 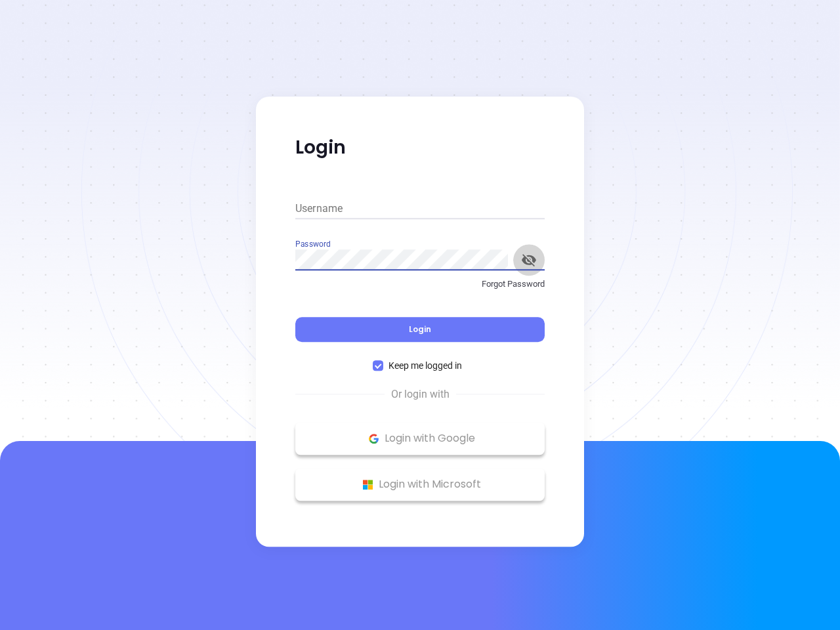 What do you see at coordinates (420, 484) in the screenshot?
I see `button: Microsoft Logo Login with Microsoft` at bounding box center [420, 484].